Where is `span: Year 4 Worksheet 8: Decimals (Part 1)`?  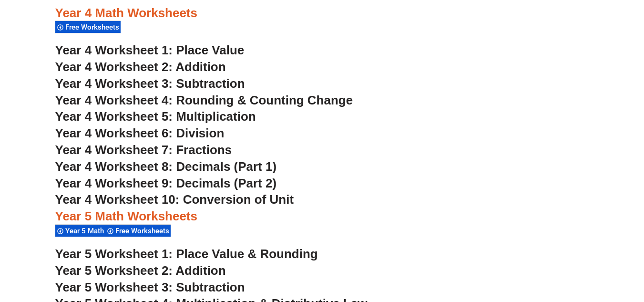 span: Year 4 Worksheet 8: Decimals (Part 1) is located at coordinates (166, 166).